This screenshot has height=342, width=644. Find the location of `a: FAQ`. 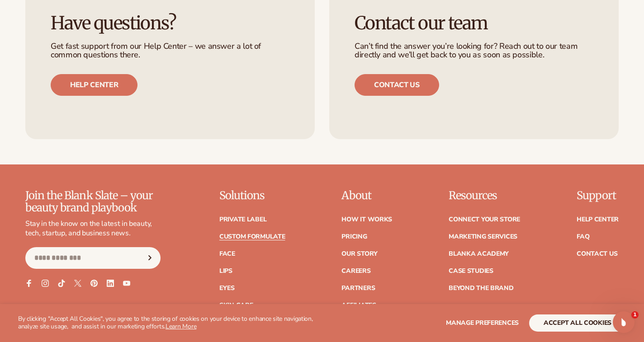

a: FAQ is located at coordinates (583, 237).